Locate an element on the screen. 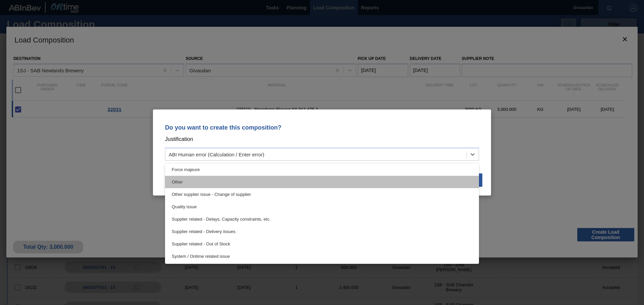 This screenshot has width=644, height=305. div: Other is located at coordinates (322, 182).